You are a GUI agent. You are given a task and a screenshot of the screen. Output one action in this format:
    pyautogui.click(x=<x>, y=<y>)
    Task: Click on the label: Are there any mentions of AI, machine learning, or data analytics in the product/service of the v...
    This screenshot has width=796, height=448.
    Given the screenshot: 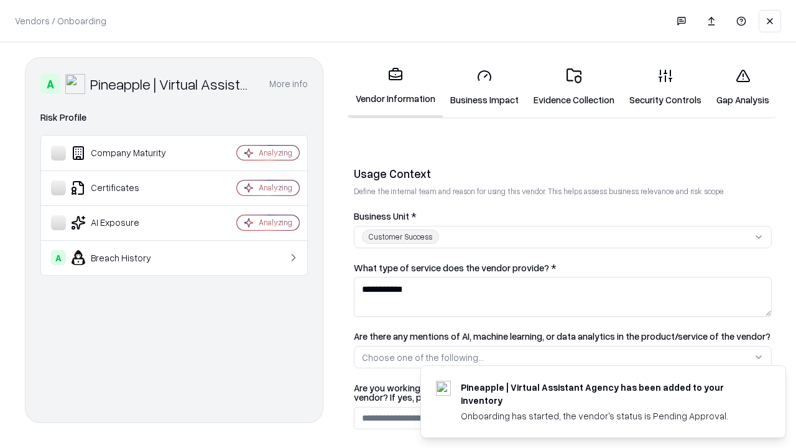 What is the action you would take?
    pyautogui.click(x=563, y=336)
    